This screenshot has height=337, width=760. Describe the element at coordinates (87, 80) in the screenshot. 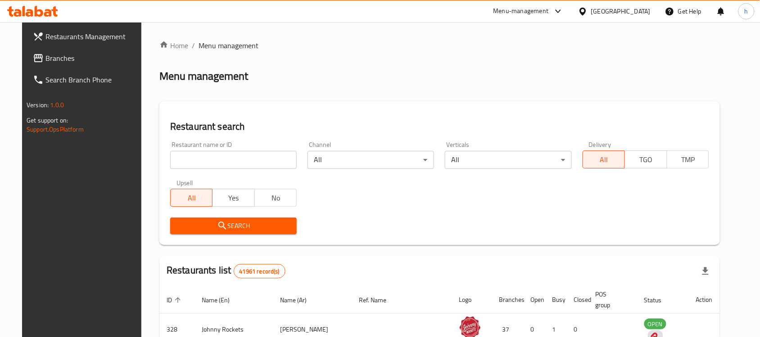

I see `a: Search Branch Phone` at that location.